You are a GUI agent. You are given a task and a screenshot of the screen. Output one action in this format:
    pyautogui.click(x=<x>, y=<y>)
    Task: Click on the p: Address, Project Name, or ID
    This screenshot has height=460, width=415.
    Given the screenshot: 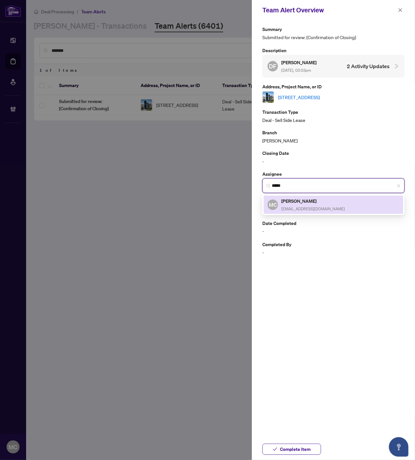 What is the action you would take?
    pyautogui.click(x=333, y=86)
    